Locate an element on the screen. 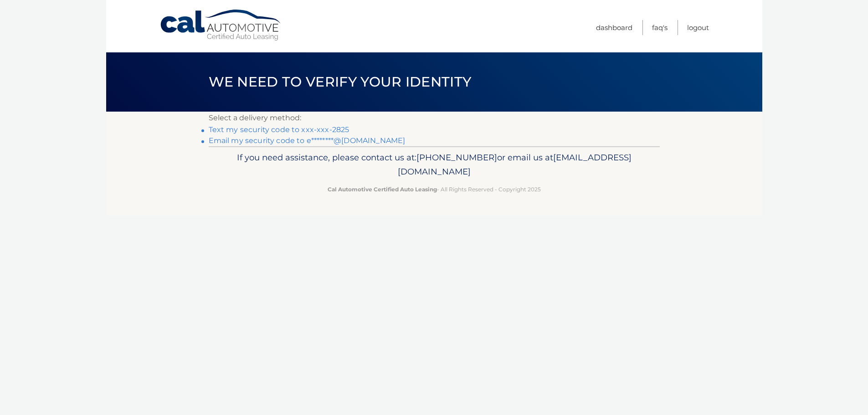 The image size is (868, 415). p: - All Rights Reserved - Copyright 2025 is located at coordinates (434, 189).